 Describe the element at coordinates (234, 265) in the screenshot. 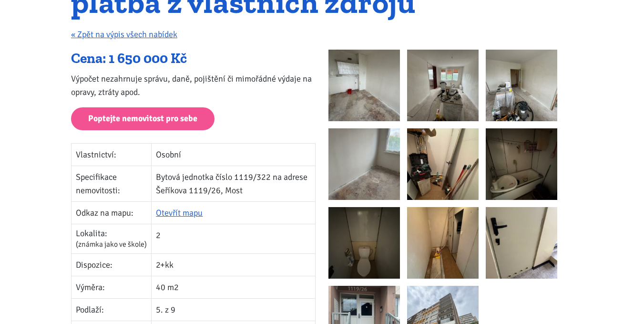

I see `td: 2+kk` at that location.